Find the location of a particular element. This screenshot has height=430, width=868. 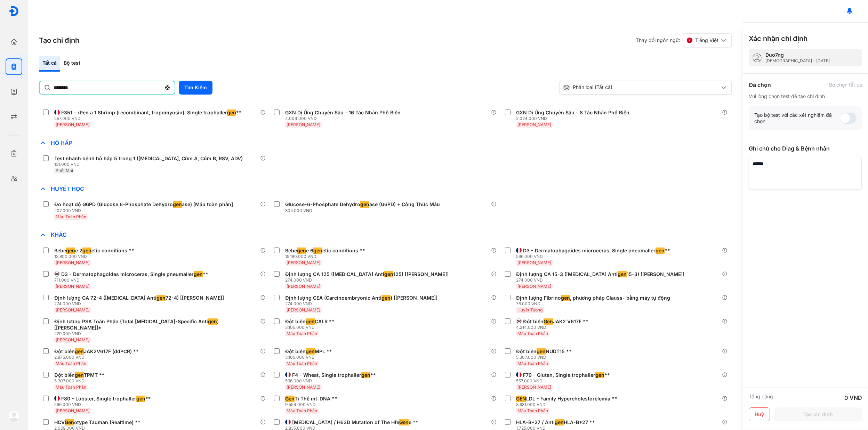

img: logo is located at coordinates (14, 11).